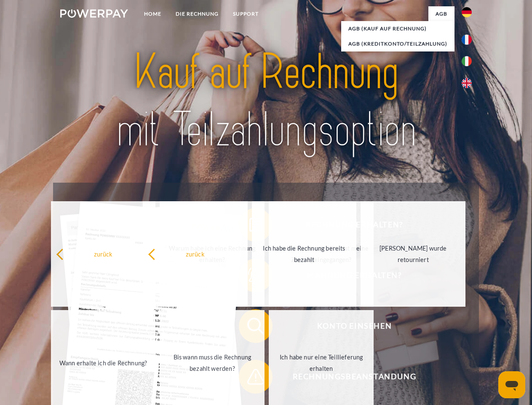  I want to click on a: AGB (Kreditkonto/Teilzahlung), so click(398, 44).